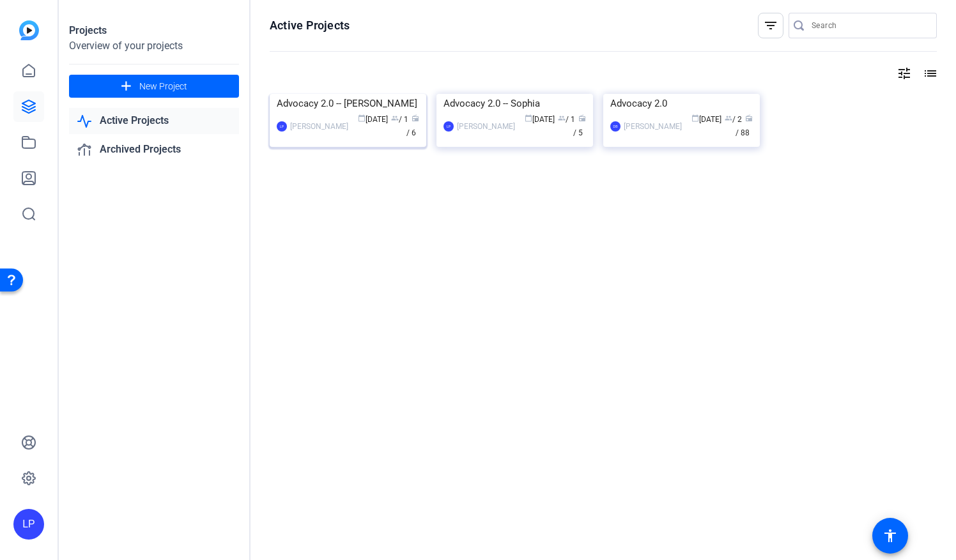  What do you see at coordinates (615, 126) in the screenshot?
I see `div: DB` at bounding box center [615, 126].